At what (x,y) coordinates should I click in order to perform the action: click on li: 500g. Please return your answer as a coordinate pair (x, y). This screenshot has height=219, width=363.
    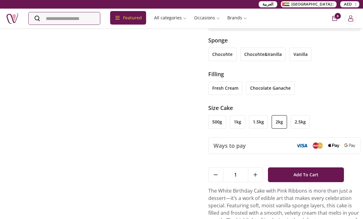
    Looking at the image, I should click on (217, 122).